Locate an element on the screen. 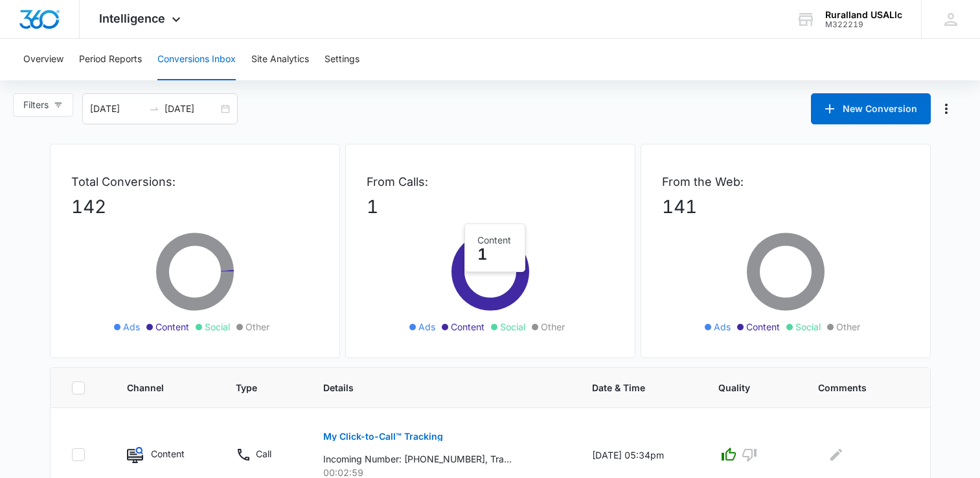  span: Date & Time is located at coordinates (631, 387).